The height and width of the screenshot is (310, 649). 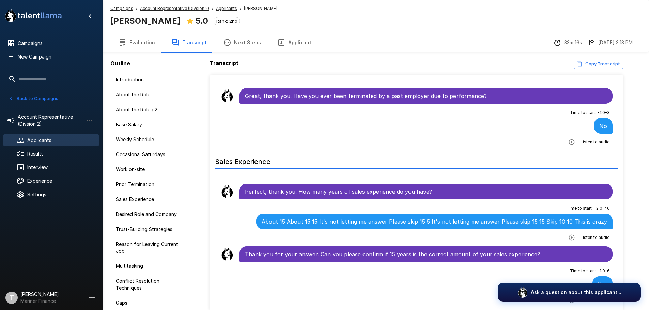 I want to click on u: Applicants, so click(x=227, y=8).